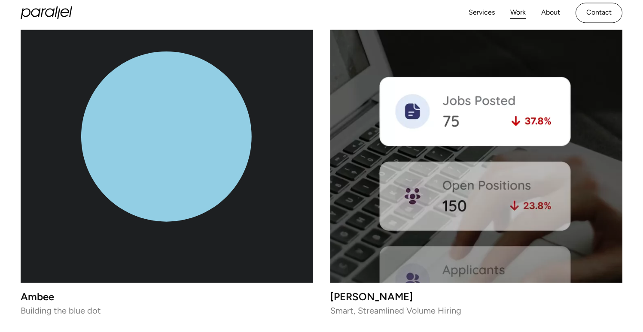  Describe the element at coordinates (167, 311) in the screenshot. I see `p: Building the blue dot` at that location.